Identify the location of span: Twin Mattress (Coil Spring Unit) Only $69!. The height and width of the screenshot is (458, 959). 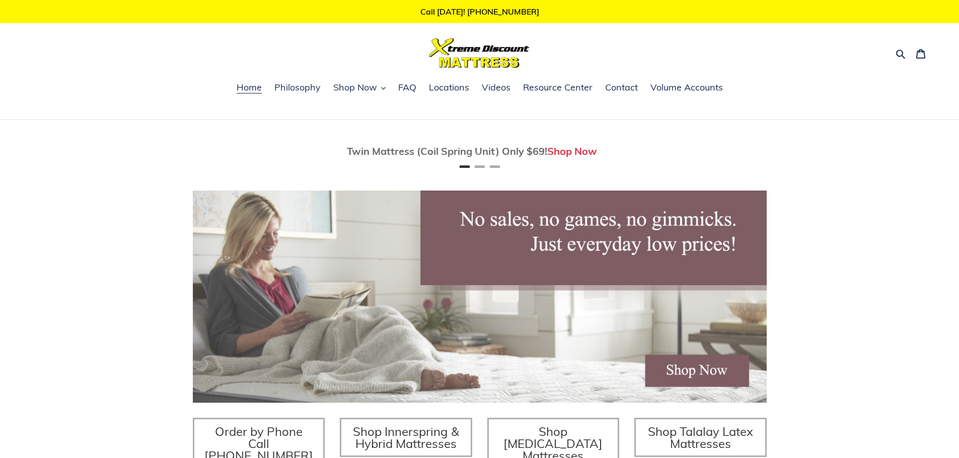
(447, 151).